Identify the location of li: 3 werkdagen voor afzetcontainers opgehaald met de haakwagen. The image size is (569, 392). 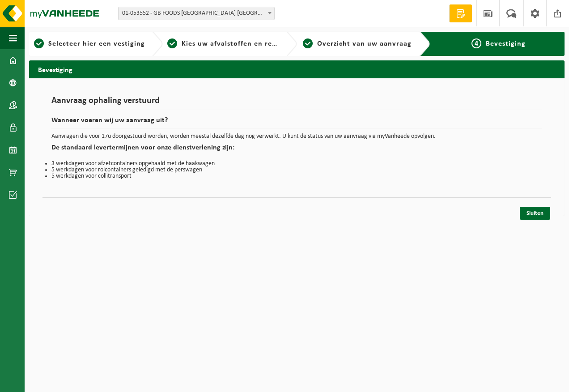
(296, 164).